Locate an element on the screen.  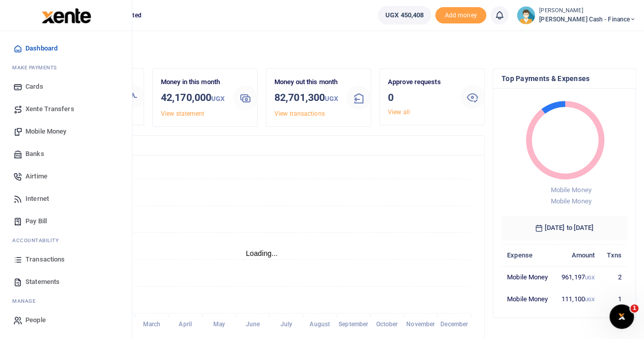
span: Cards is located at coordinates (34, 87).